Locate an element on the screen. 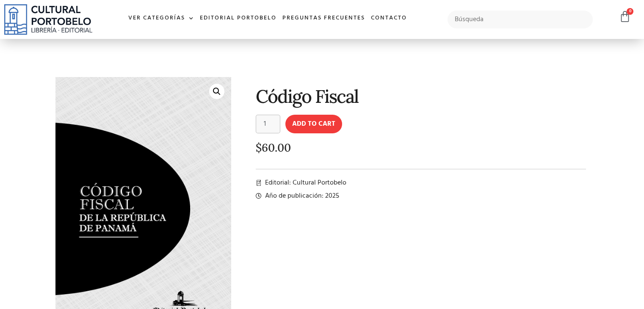 This screenshot has height=309, width=644. input: Búsqueda is located at coordinates (520, 20).